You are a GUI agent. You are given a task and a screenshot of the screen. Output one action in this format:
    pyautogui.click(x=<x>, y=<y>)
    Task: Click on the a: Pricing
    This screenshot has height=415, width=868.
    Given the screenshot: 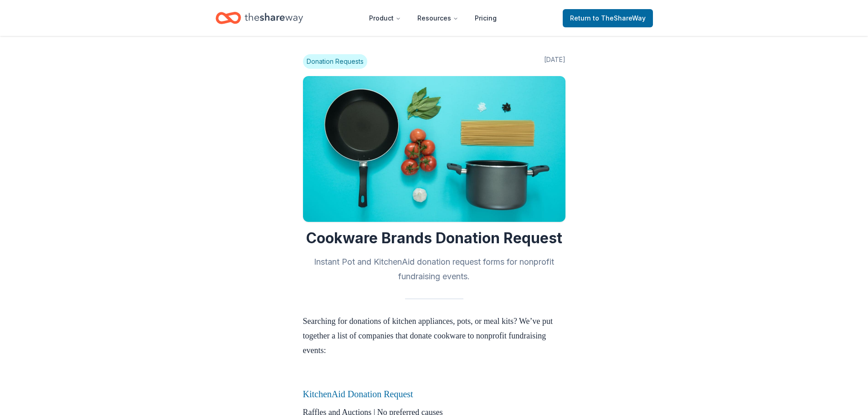 What is the action you would take?
    pyautogui.click(x=486, y=18)
    